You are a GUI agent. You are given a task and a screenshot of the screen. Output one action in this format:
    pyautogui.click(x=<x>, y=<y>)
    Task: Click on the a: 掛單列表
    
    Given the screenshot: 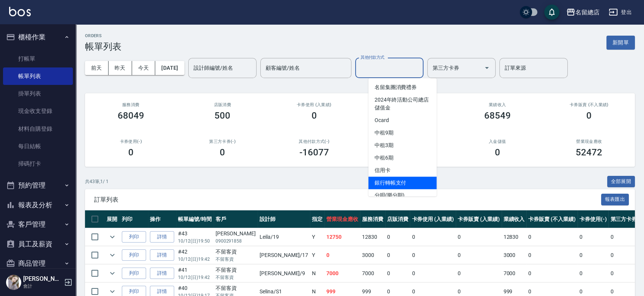 What is the action you would take?
    pyautogui.click(x=38, y=94)
    